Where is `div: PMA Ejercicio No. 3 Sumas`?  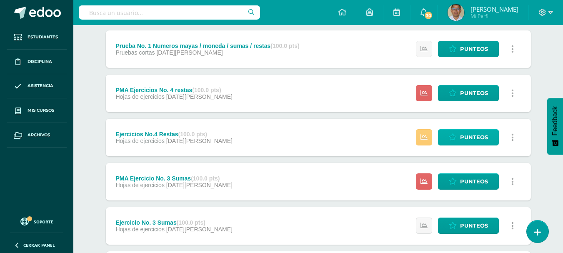
div: PMA Ejercicio No. 3 Sumas is located at coordinates (174, 178).